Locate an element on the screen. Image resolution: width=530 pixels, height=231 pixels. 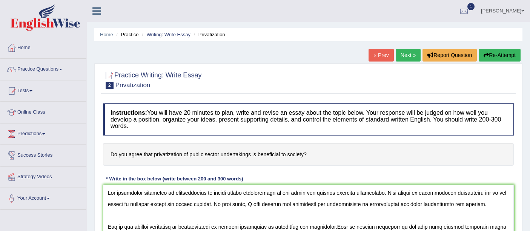
li: Practice is located at coordinates (126, 34).